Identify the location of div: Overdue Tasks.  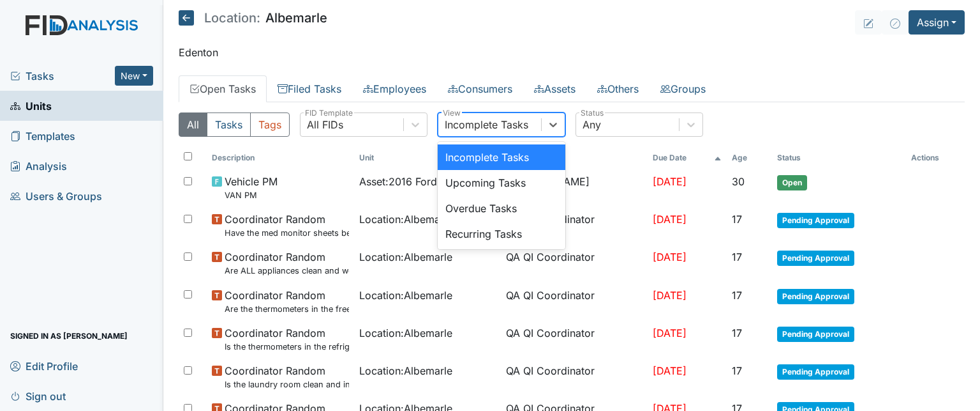
(501, 208).